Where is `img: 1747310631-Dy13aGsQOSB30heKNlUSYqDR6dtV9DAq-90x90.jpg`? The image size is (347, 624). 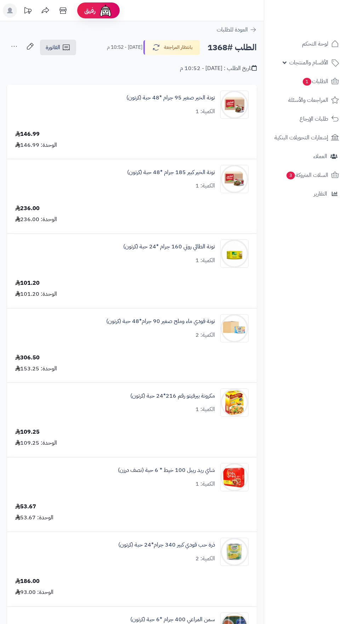 img: 1747310631-Dy13aGsQOSB30heKNlUSYqDR6dtV9DAq-90x90.jpg is located at coordinates (234, 402).